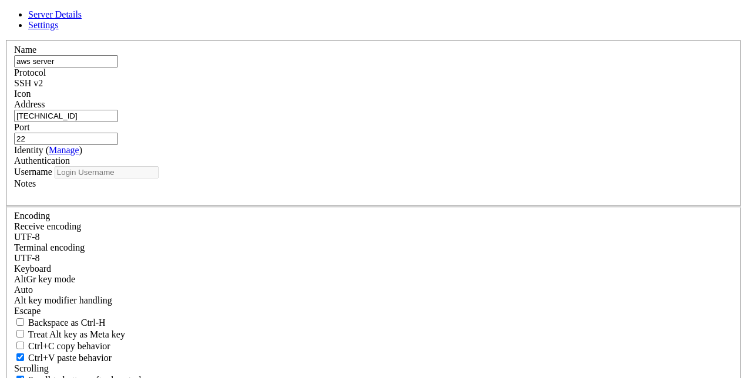  Describe the element at coordinates (63, 358) in the screenshot. I see `label: Ctrl+V pastes if true, sends ^V to host if false. Ctrl+Shift+V sends ^V to host if true, pastes i...` at that location.